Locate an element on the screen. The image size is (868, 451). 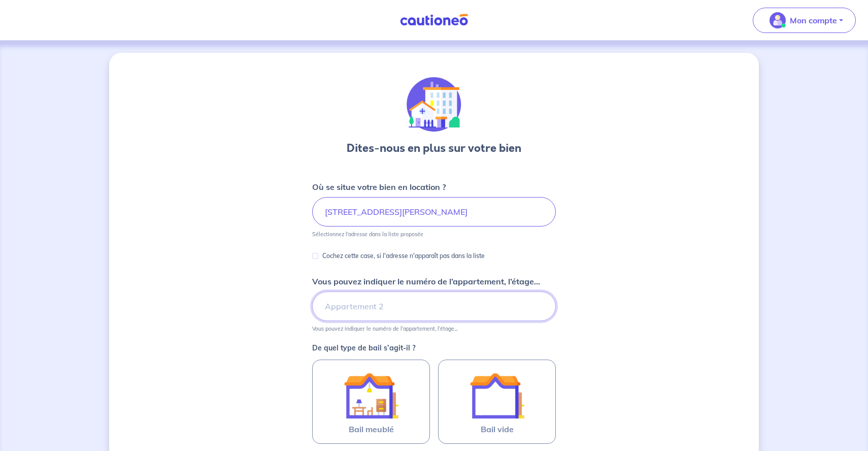
p: Mon compte is located at coordinates (813, 20).